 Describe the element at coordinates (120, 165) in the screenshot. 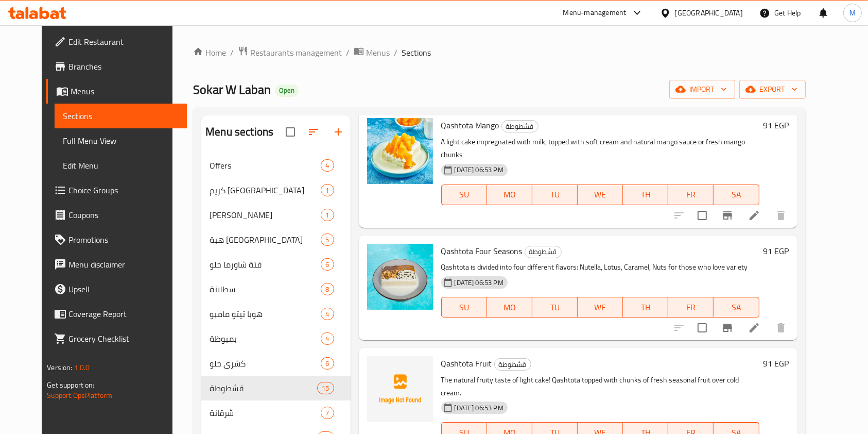

I see `a: Edit Menu` at that location.